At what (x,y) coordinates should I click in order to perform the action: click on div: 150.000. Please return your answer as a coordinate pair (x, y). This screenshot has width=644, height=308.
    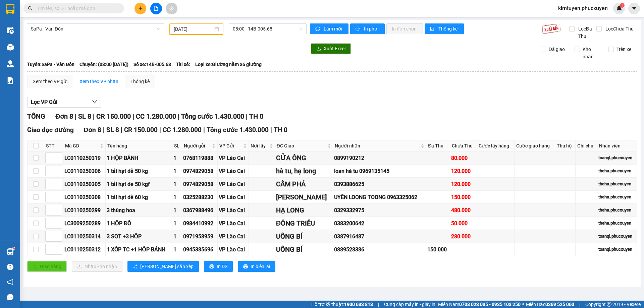
    Looking at the image, I should click on (463, 197).